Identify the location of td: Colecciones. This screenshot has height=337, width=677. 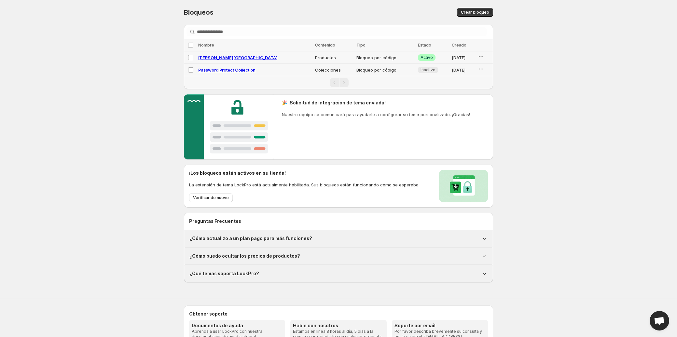
(334, 70).